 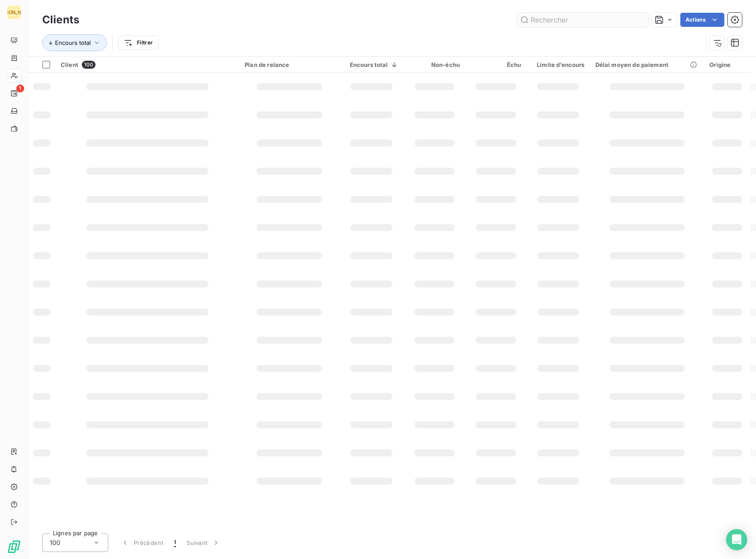 I want to click on img: Logo LeanPay, so click(x=14, y=546).